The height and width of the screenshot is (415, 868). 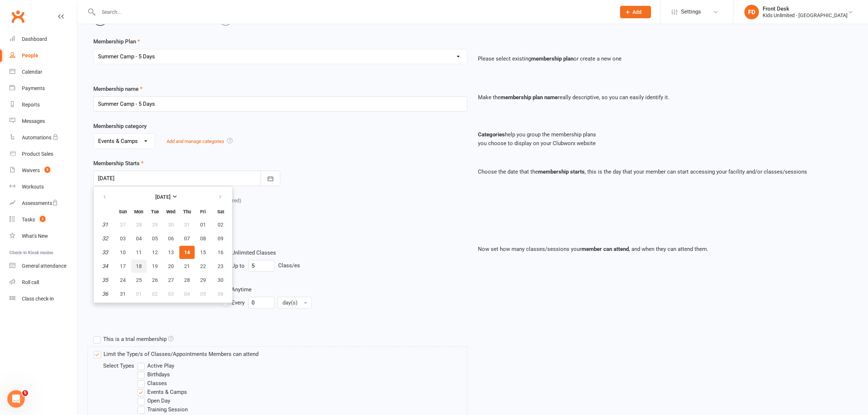 What do you see at coordinates (171, 239) in the screenshot?
I see `button: 06` at bounding box center [171, 239].